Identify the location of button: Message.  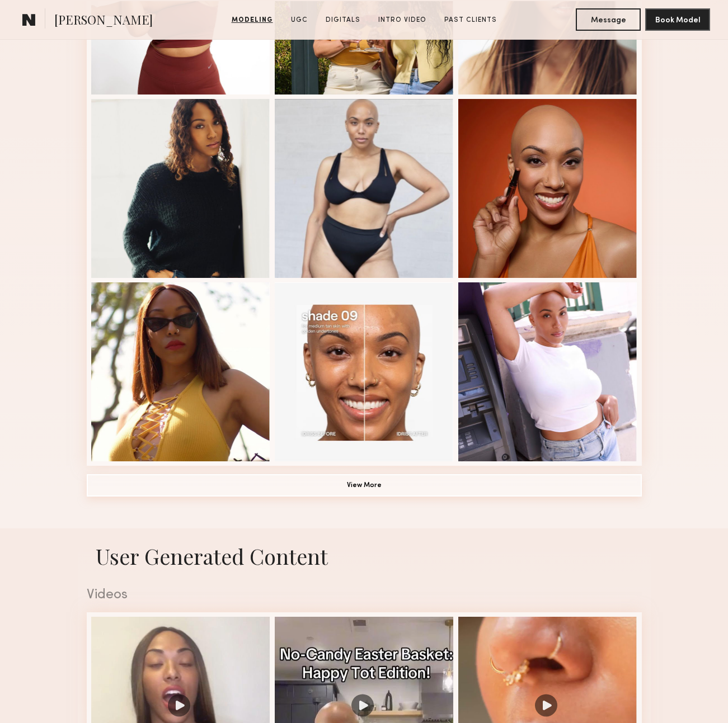
(607, 19).